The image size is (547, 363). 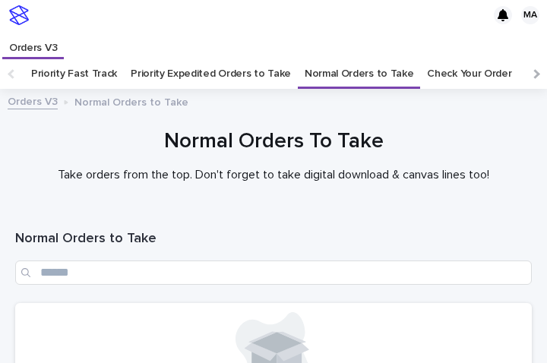 What do you see at coordinates (74, 74) in the screenshot?
I see `a: Priority Fast Track` at bounding box center [74, 74].